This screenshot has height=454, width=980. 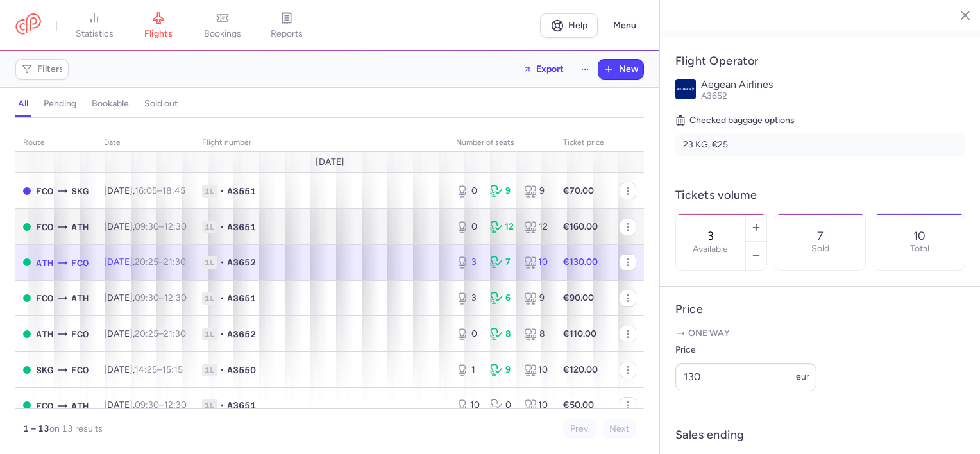 What do you see at coordinates (80, 191) in the screenshot?
I see `span: SKG` at bounding box center [80, 191].